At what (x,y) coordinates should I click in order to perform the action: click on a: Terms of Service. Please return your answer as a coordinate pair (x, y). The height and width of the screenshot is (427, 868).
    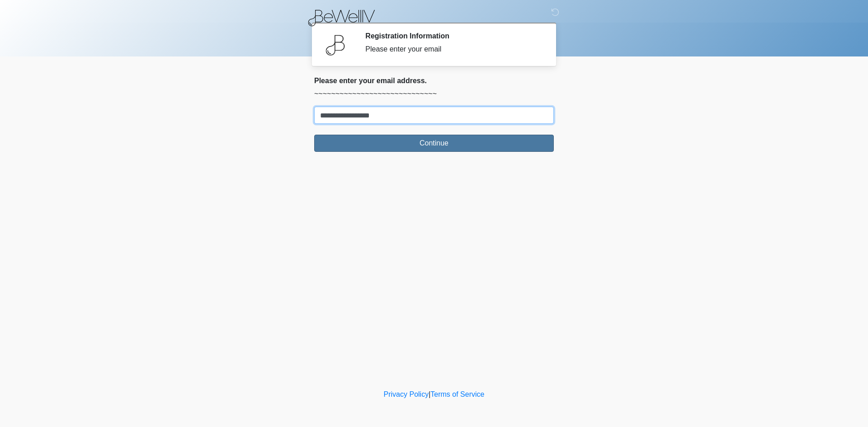
    Looking at the image, I should click on (457, 394).